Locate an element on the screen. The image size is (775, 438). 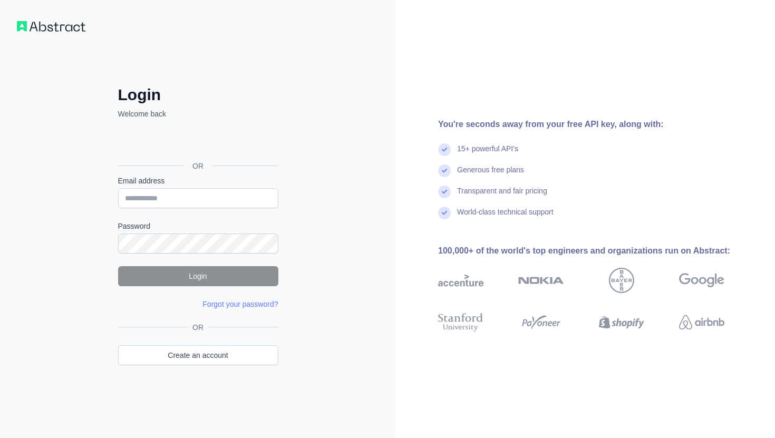
div: 15+ powerful API's is located at coordinates (488, 154).